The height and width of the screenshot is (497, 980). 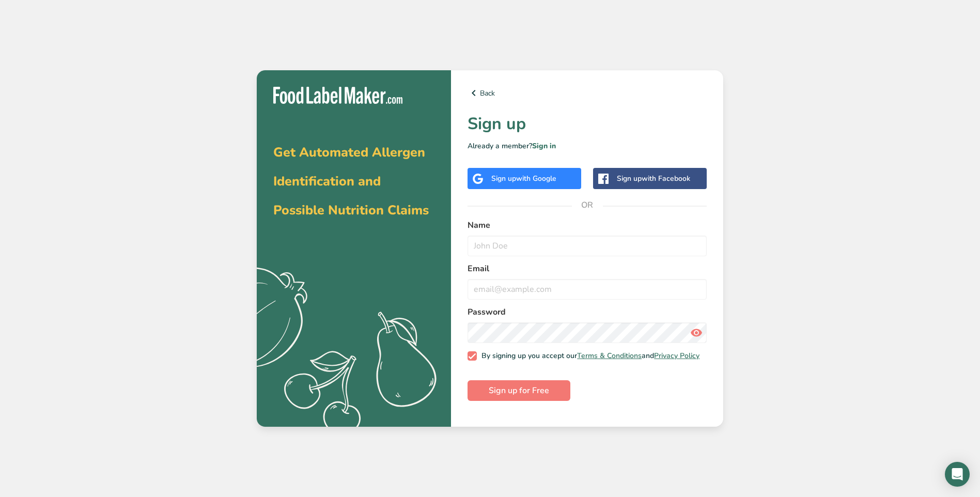 What do you see at coordinates (666, 178) in the screenshot?
I see `span: with Facebook` at bounding box center [666, 178].